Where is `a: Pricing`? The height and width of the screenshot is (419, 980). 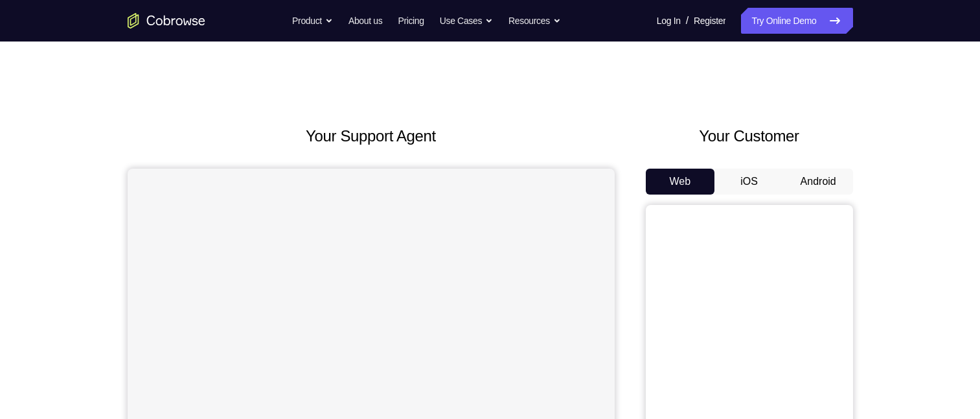 a: Pricing is located at coordinates (411, 21).